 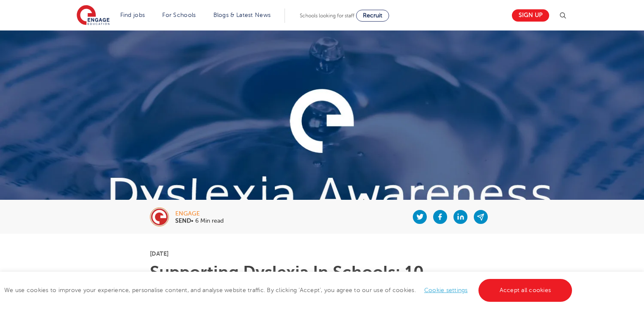 What do you see at coordinates (199, 221) in the screenshot?
I see `p: • 6 Min read` at bounding box center [199, 221].